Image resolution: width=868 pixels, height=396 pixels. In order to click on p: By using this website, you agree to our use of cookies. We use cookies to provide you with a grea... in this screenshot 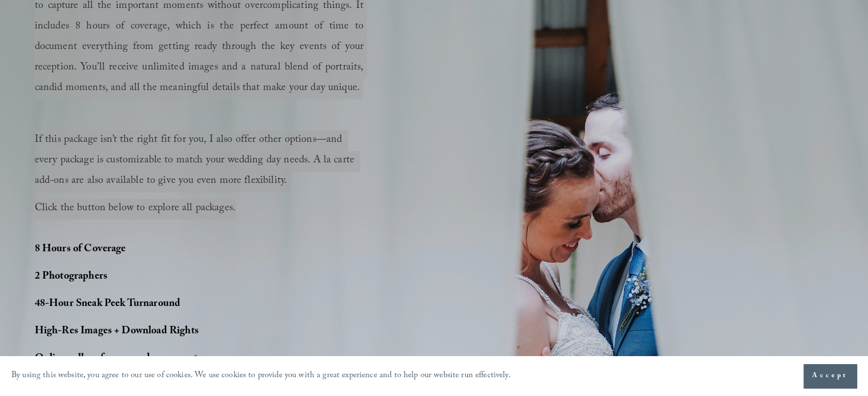, I will do `click(260, 377)`.